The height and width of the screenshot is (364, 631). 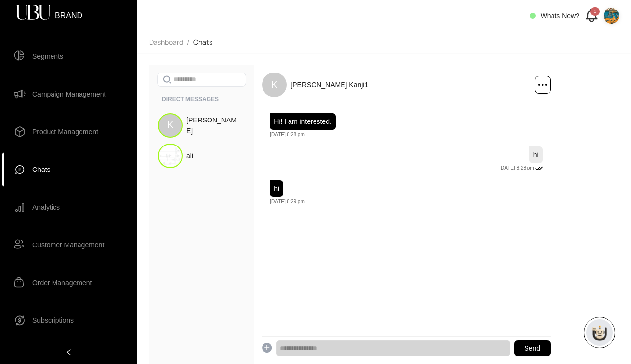 I want to click on span: BRAND, so click(x=69, y=13).